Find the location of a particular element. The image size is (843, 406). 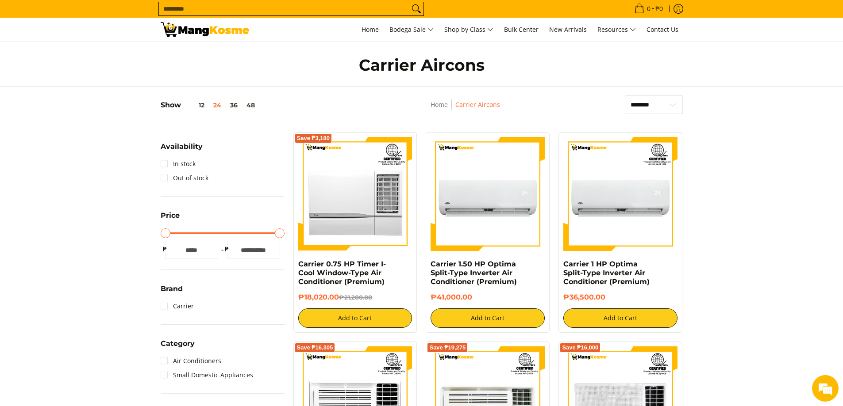

span: Save ₱19,275 is located at coordinates (447, 348).